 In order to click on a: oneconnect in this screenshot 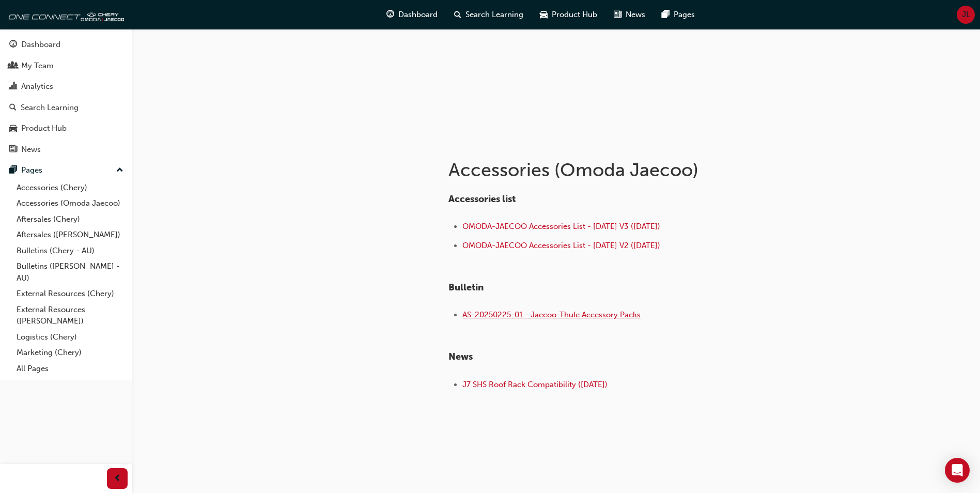, I will do `click(64, 15)`.